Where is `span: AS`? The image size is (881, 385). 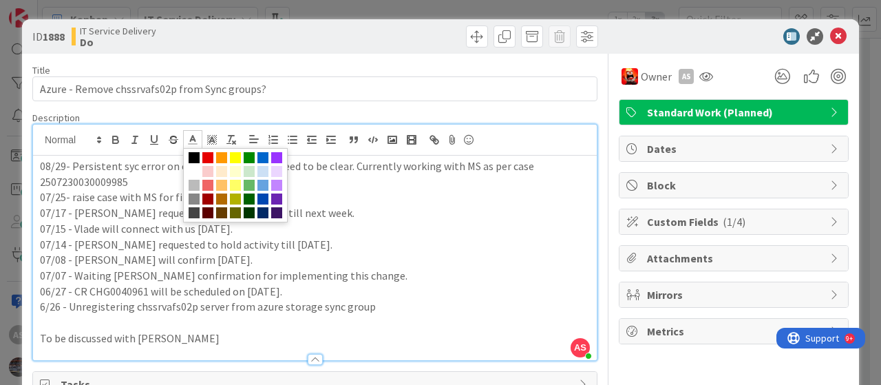 span: AS is located at coordinates (580, 348).